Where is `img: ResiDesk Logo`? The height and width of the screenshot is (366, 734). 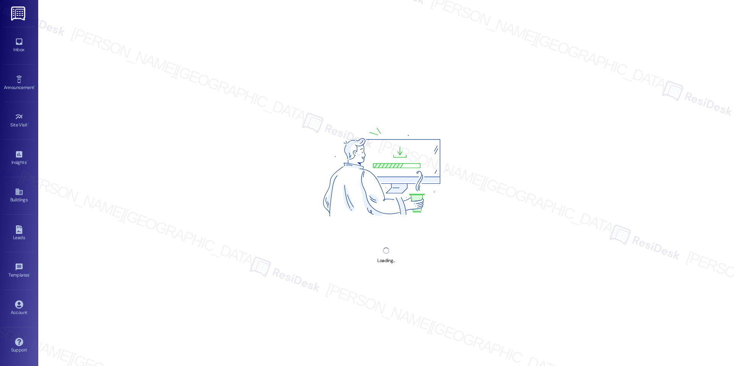
img: ResiDesk Logo is located at coordinates (19, 13).